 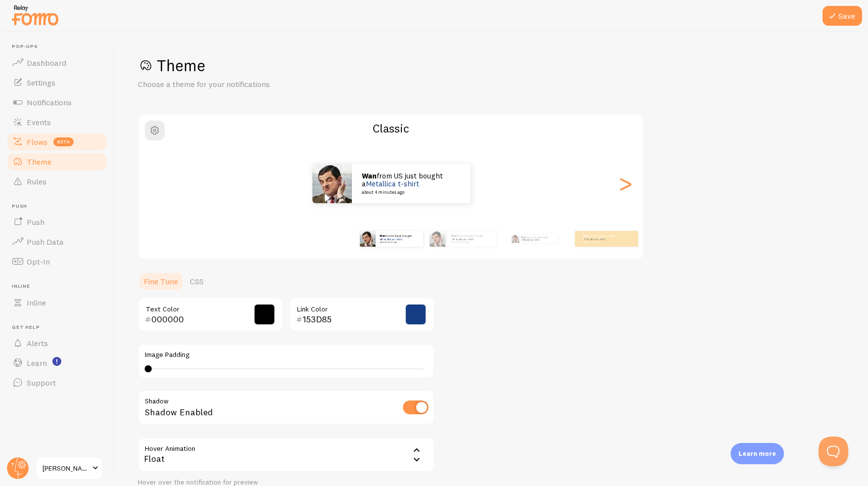 I want to click on svg: <p>Watch New Feature Tutorials!</p>, so click(x=57, y=361).